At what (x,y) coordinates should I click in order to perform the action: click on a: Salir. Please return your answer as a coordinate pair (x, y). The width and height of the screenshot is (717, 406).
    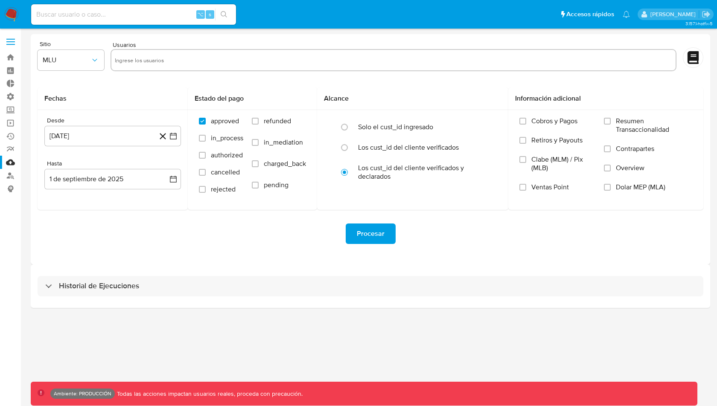
    Looking at the image, I should click on (706, 14).